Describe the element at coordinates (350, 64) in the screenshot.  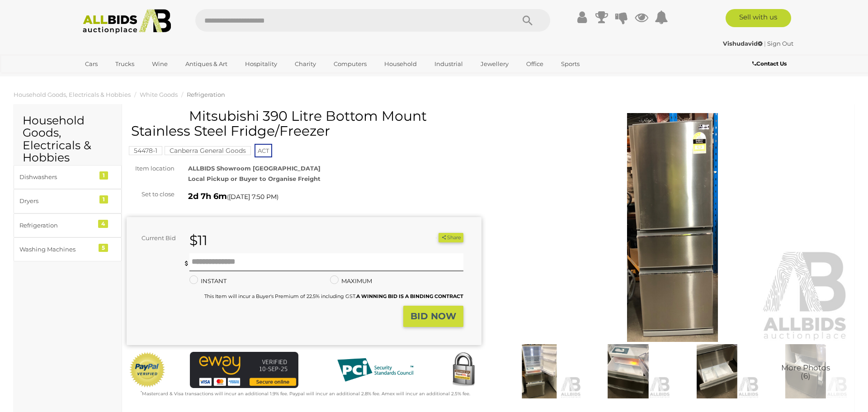
I see `a: Computers` at that location.